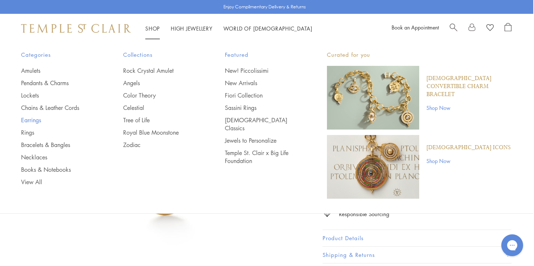 This screenshot has height=266, width=534. What do you see at coordinates (57, 169) in the screenshot?
I see `a: Books & Notebooks` at bounding box center [57, 169].